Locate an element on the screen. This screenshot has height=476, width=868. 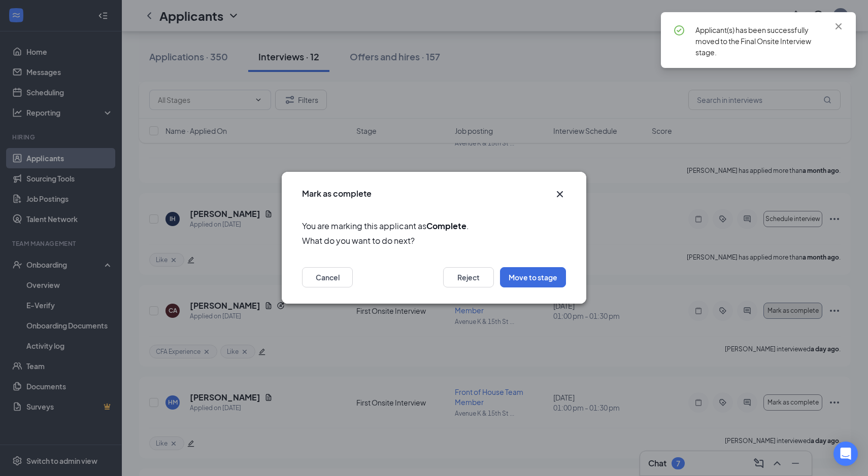
b: Complete is located at coordinates (446, 226).